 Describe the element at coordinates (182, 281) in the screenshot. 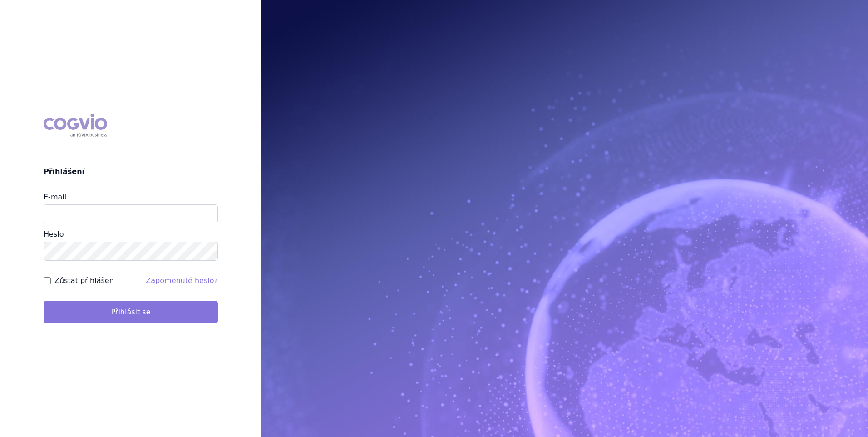

I see `a: Zapomenuté heslo?` at that location.